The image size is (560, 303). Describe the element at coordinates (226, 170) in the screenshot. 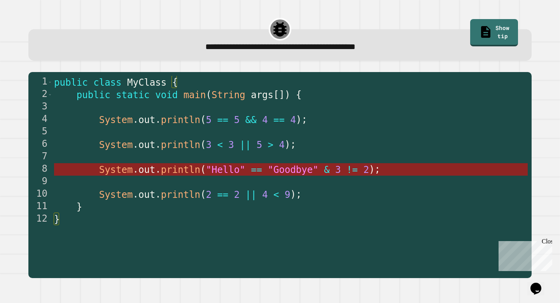

I see `span: "Hello"` at that location.